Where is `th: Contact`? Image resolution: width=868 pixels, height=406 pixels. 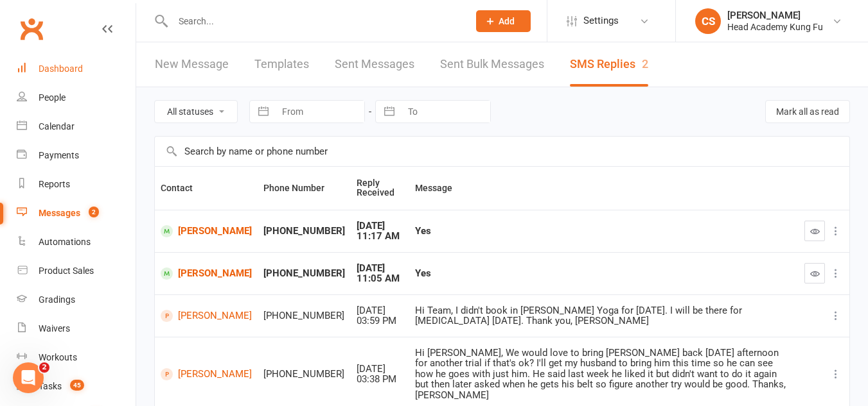
th: Contact is located at coordinates (206, 188).